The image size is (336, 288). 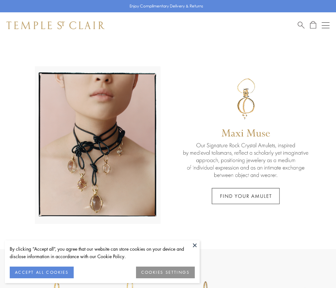 What do you see at coordinates (102, 253) in the screenshot?
I see `div: By clicking “Accept all”, you agree that our website can store cookies on your device and disclos...` at bounding box center [102, 253].